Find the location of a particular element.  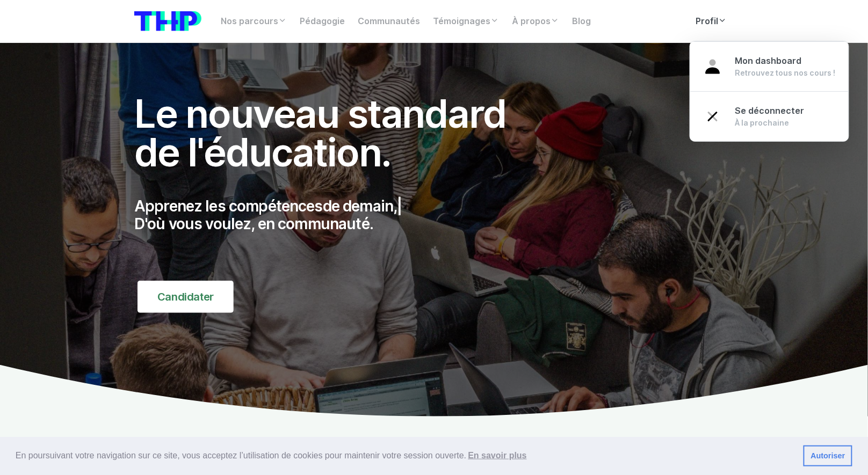

img: close-bfa29482b68dc59ac4d1754714631d55.svg is located at coordinates (713, 116).